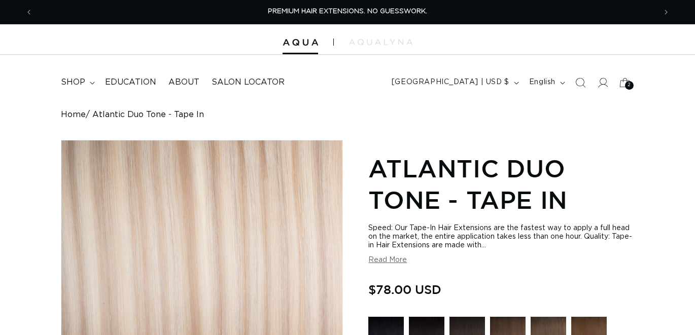 Image resolution: width=695 pixels, height=335 pixels. I want to click on button: Previous announcement, so click(29, 12).